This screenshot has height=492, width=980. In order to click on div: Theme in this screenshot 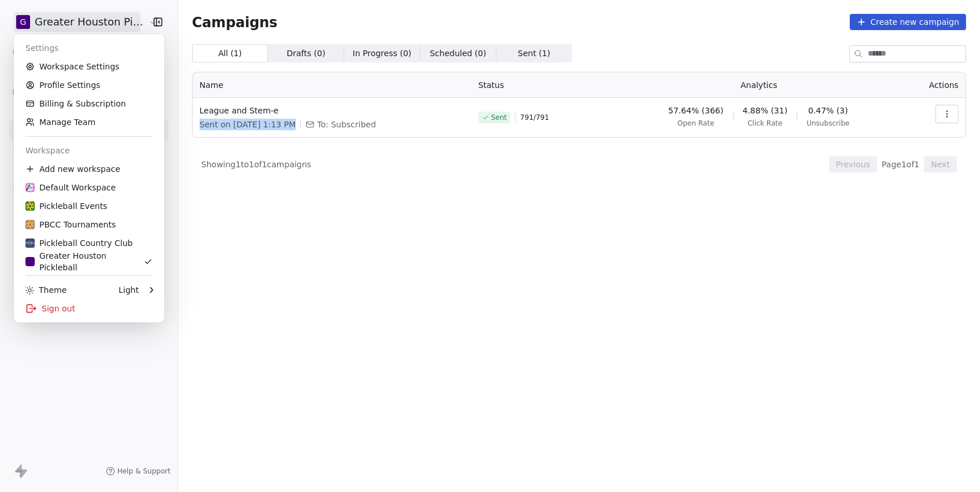, I will do `click(46, 290)`.